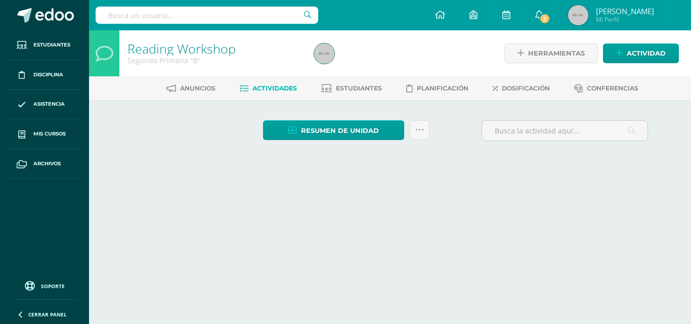 The image size is (691, 324). Describe the element at coordinates (526, 88) in the screenshot. I see `span: Dosificación` at that location.